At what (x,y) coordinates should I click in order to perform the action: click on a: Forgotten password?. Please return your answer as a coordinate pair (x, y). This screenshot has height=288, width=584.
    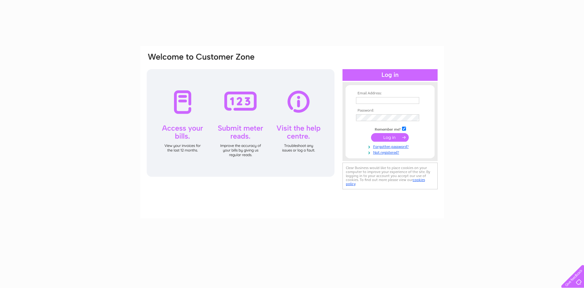
    Looking at the image, I should click on (391, 146).